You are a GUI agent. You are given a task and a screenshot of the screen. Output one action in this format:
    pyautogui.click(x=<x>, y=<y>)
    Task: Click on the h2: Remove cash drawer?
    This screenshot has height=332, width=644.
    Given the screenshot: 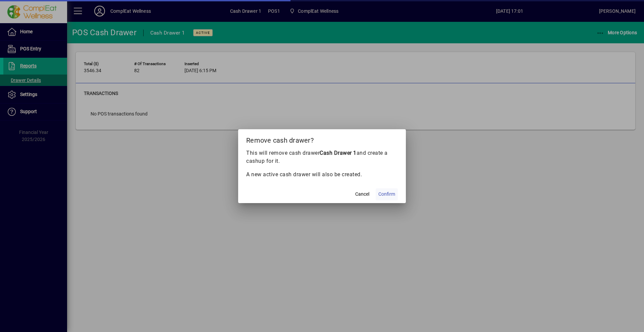 What is the action you would take?
    pyautogui.click(x=322, y=139)
    